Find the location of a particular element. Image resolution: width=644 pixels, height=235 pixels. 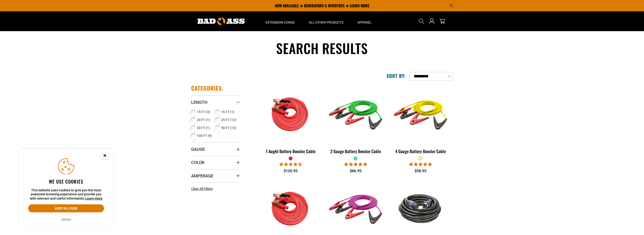

div: 1 Aught Battery Booster Cable is located at coordinates (291, 151).